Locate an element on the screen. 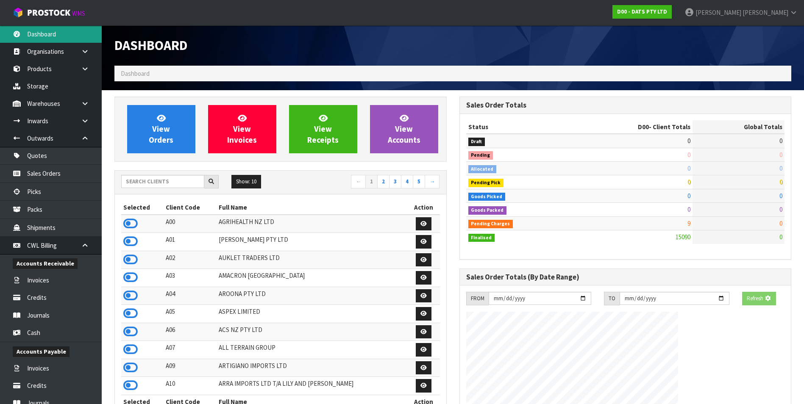  span: View Invoices is located at coordinates (242, 129).